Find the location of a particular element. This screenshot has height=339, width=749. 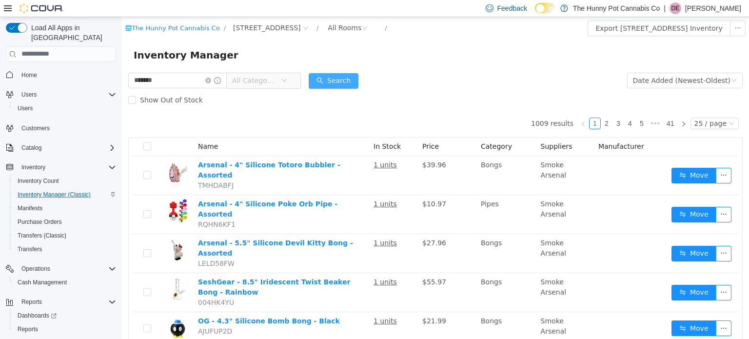

li: 5 is located at coordinates (520, 106).